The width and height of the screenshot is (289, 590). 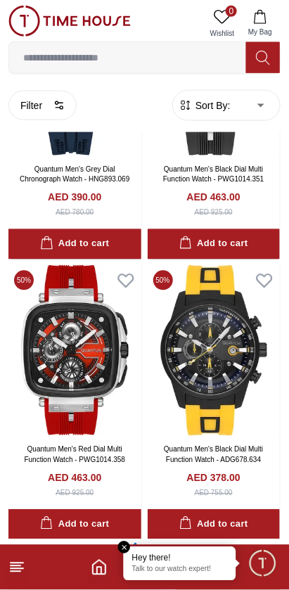 What do you see at coordinates (214, 478) in the screenshot?
I see `h4: AED 378.00` at bounding box center [214, 478].